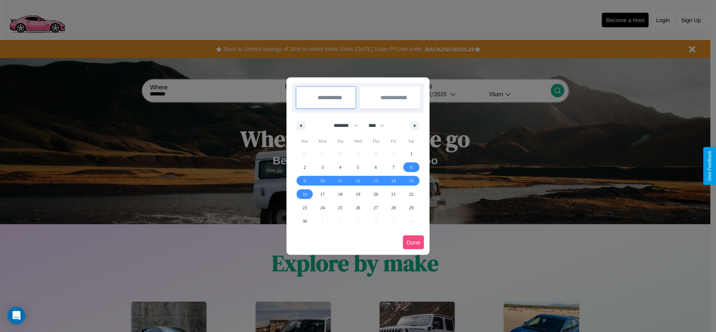 This screenshot has height=332, width=716. What do you see at coordinates (375, 208) in the screenshot?
I see `button: 27` at bounding box center [375, 208].